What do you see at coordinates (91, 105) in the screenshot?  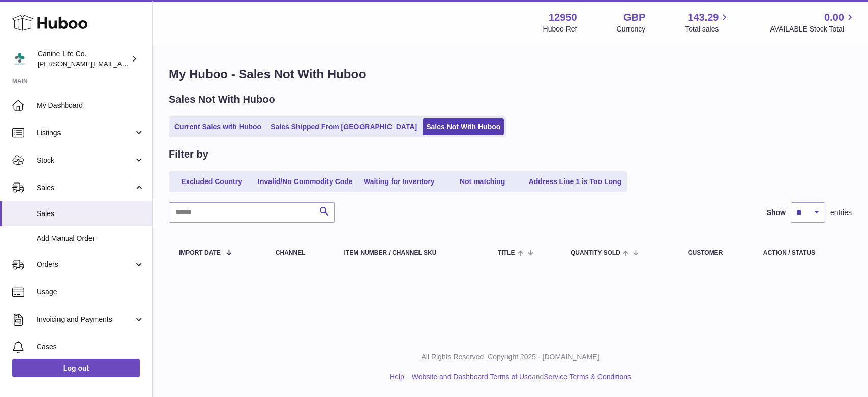 I see `span: My Dashboard` at bounding box center [91, 105].